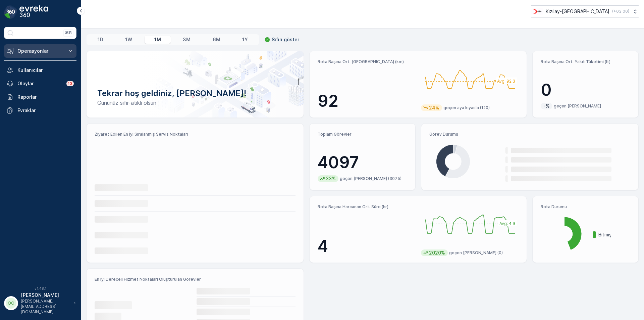 Image resolution: width=644 pixels, height=320 pixels. Describe the element at coordinates (10, 12) in the screenshot. I see `img: logo` at that location.